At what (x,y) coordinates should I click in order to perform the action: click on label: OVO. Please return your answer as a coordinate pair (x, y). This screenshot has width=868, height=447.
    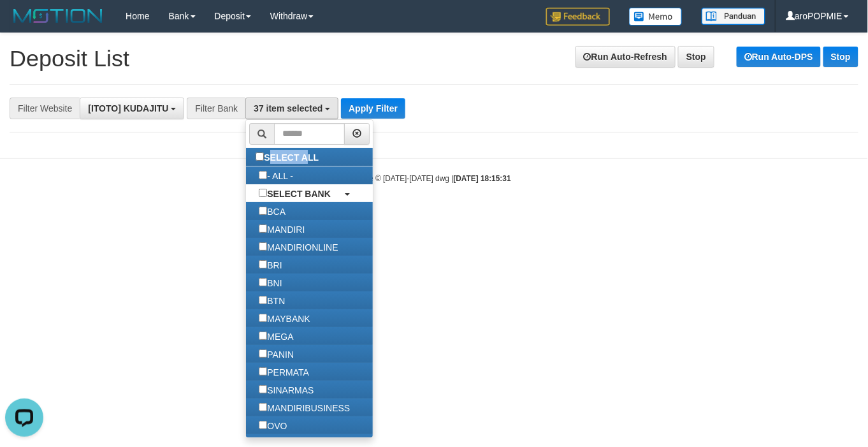
    Looking at the image, I should click on (273, 425).